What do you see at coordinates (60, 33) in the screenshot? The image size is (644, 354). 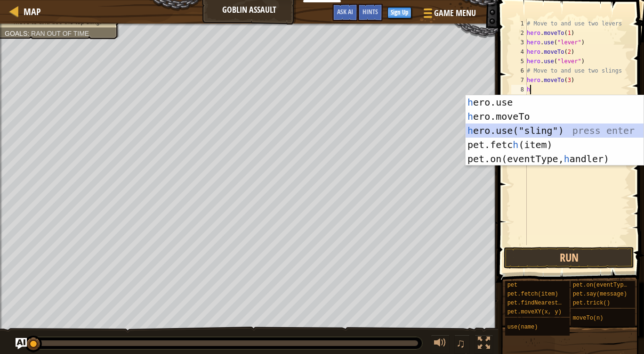 I see `span: Ran out of time` at bounding box center [60, 33].